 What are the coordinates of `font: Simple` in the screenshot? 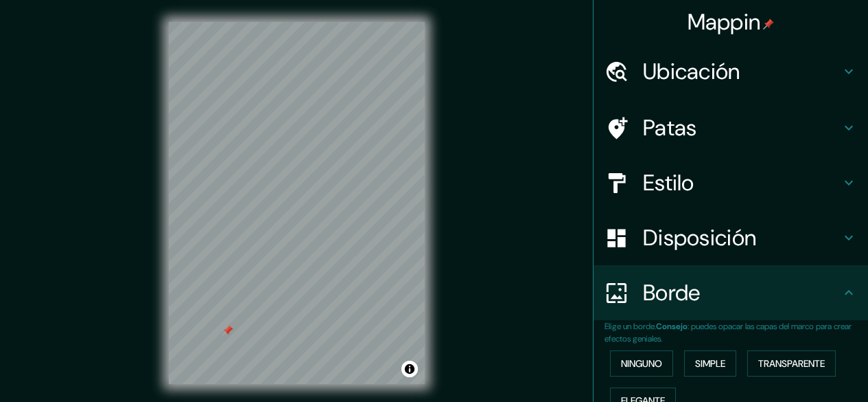 It's located at (710, 364).